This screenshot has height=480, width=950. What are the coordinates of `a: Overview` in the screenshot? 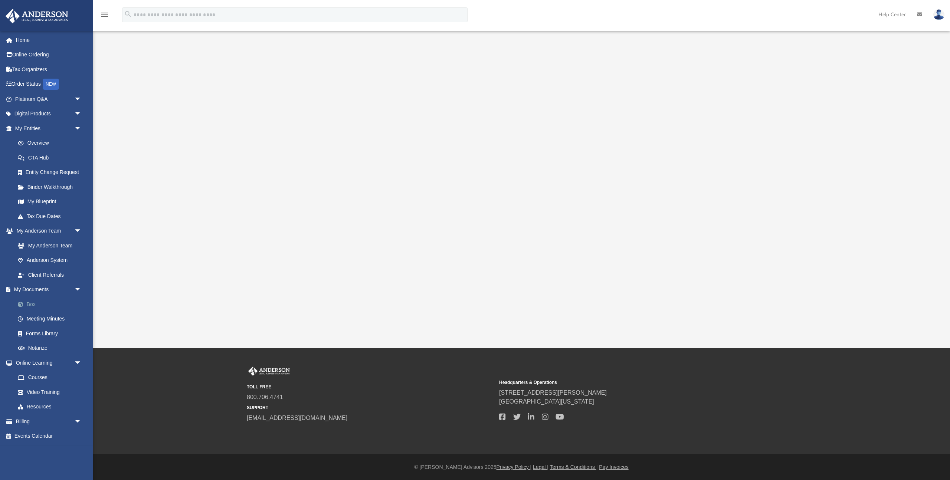 It's located at (52, 143).